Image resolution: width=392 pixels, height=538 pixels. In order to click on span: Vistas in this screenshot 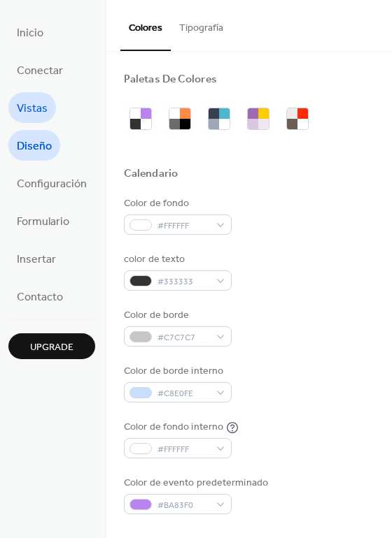, I will do `click(32, 109)`.